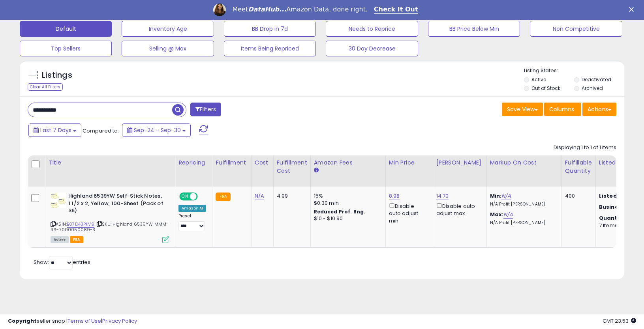 Image resolution: width=644 pixels, height=329 pixels. Describe the element at coordinates (292, 167) in the screenshot. I see `div: Fulfillment Cost` at that location.